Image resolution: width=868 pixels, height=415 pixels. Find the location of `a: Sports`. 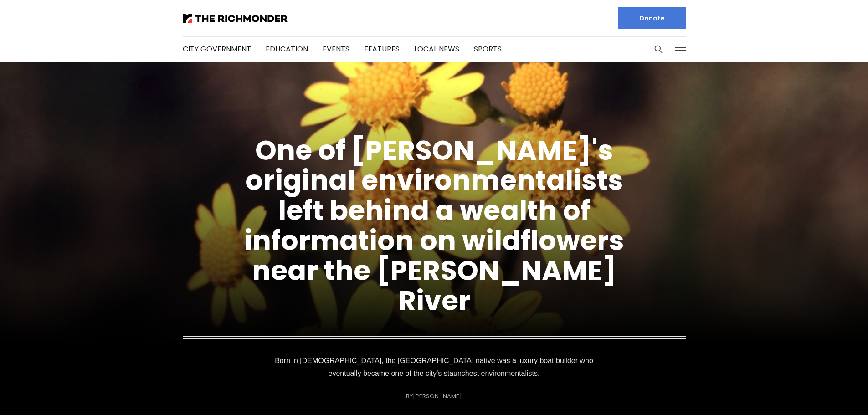

a: Sports is located at coordinates (487, 49).